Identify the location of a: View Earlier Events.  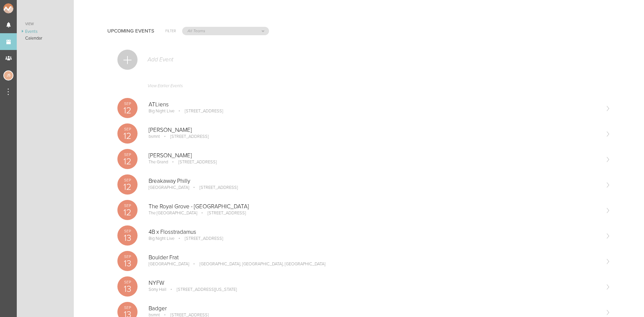
(364, 88).